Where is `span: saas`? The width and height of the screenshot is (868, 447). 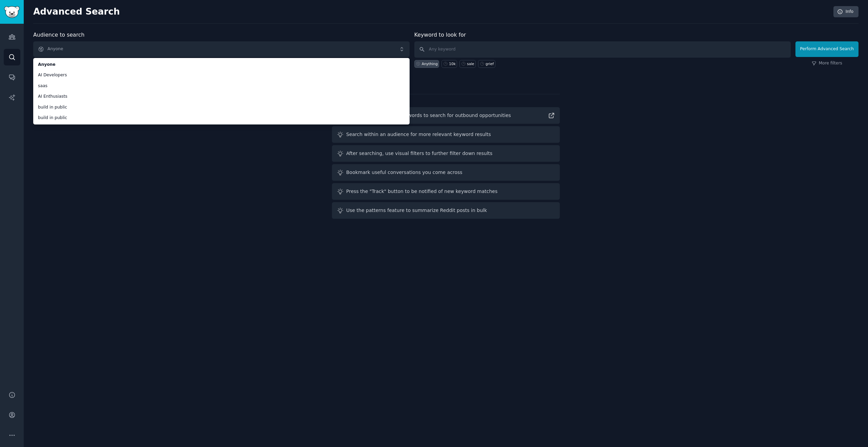
span: saas is located at coordinates (222, 86).